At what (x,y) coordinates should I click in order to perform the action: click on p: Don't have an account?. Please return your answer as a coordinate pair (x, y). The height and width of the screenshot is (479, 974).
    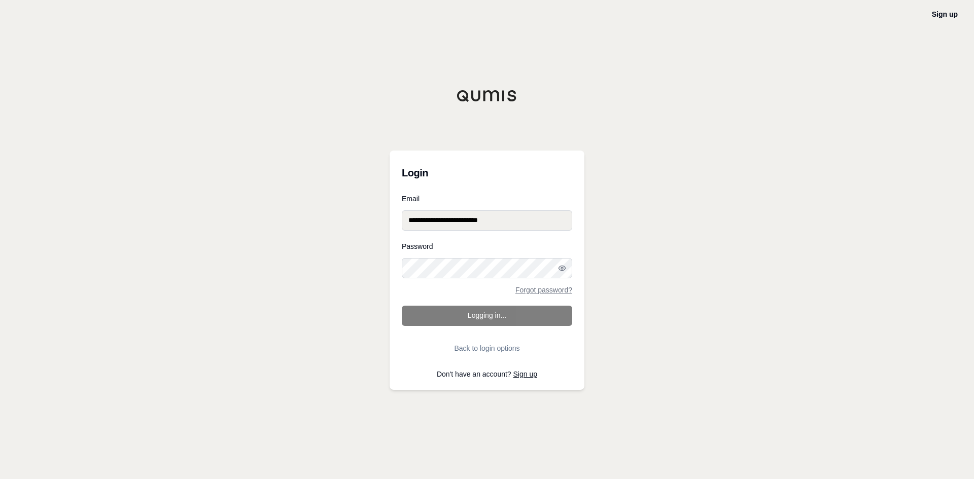
    Looking at the image, I should click on (487, 374).